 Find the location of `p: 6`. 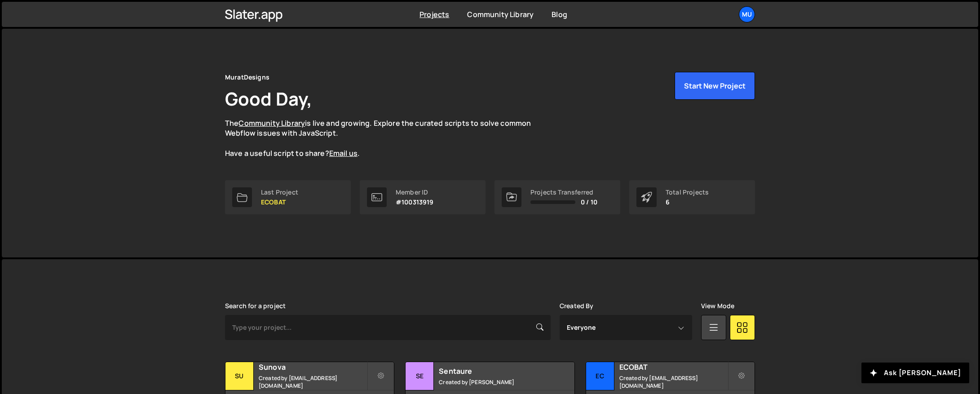

p: 6 is located at coordinates (687, 202).